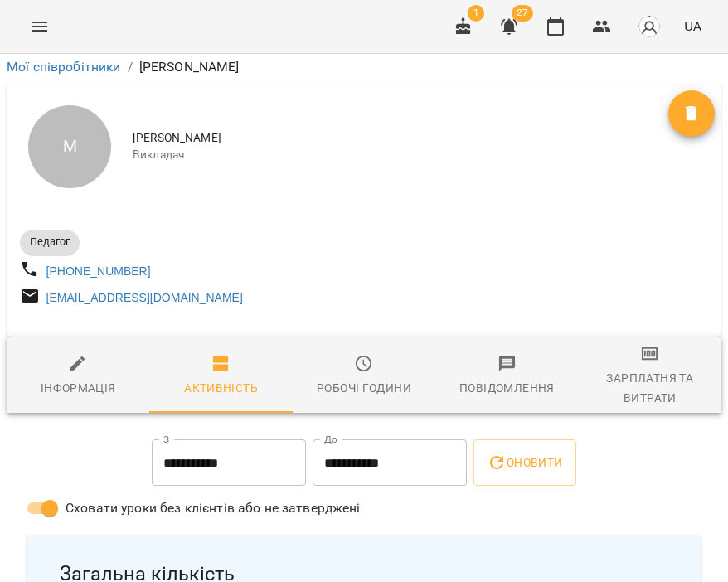  What do you see at coordinates (213, 508) in the screenshot?
I see `span: Сховати уроки без клієнтів або не затверджені` at bounding box center [213, 508].